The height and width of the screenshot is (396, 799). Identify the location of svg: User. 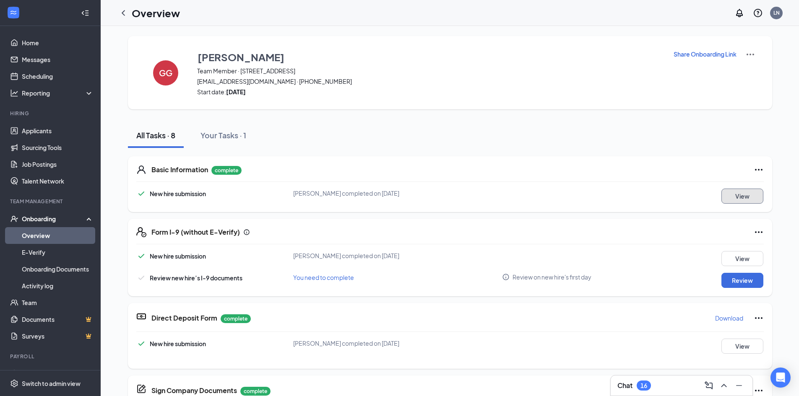
(141, 170).